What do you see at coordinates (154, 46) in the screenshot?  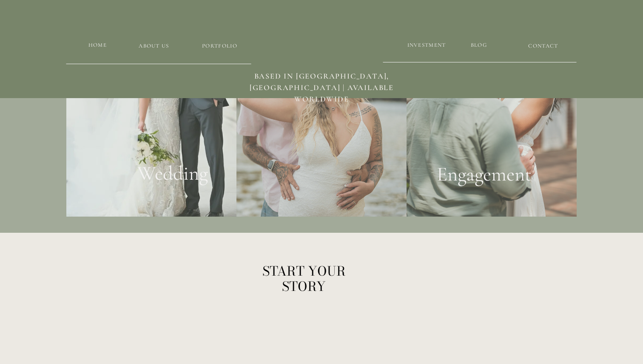 I see `h3: about us` at bounding box center [154, 46].